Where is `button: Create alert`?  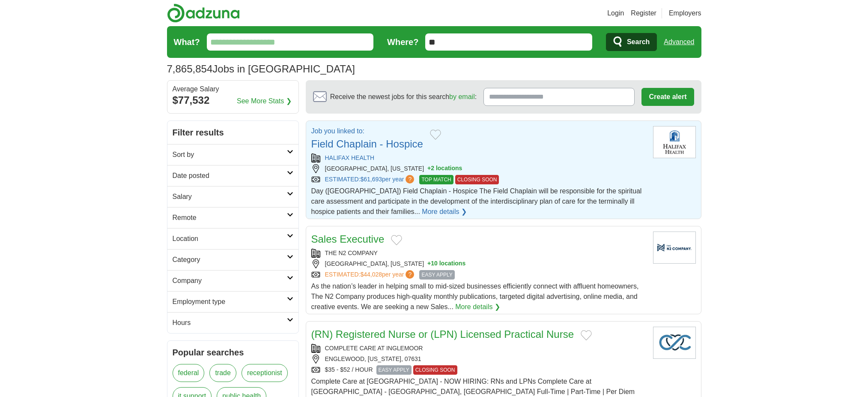
button: Create alert is located at coordinates (668, 97).